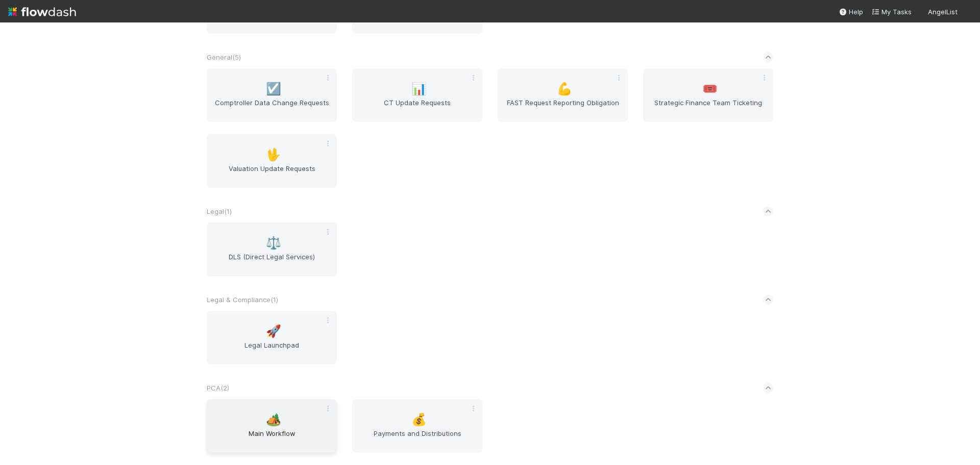 This screenshot has width=980, height=465. I want to click on a: 🖖Valuation Update Requests, so click(271, 161).